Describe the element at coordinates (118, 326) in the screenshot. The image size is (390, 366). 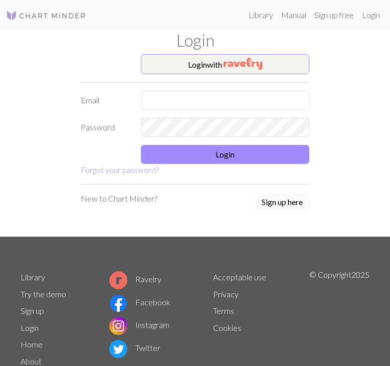
I see `img: Instagram logo` at that location.